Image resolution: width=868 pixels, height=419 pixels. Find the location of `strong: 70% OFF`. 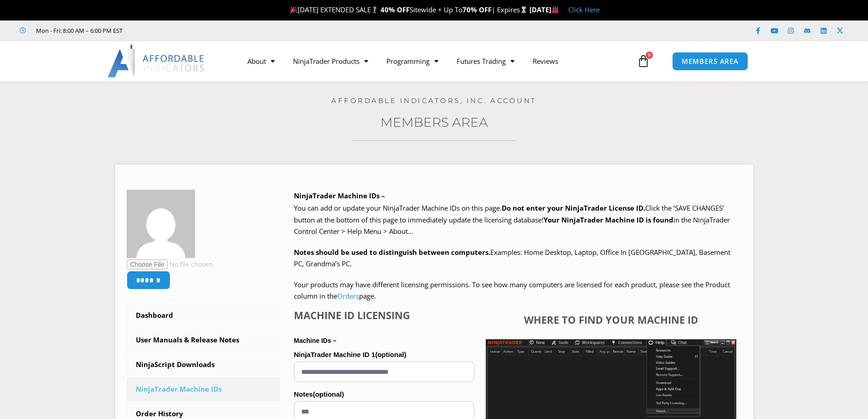

strong: 70% OFF is located at coordinates (477, 10).